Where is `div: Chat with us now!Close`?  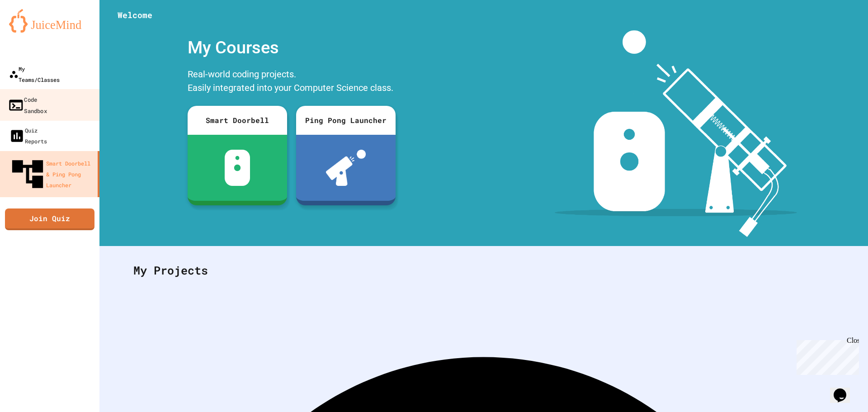 div: Chat with us now!Close is located at coordinates (33, 31).